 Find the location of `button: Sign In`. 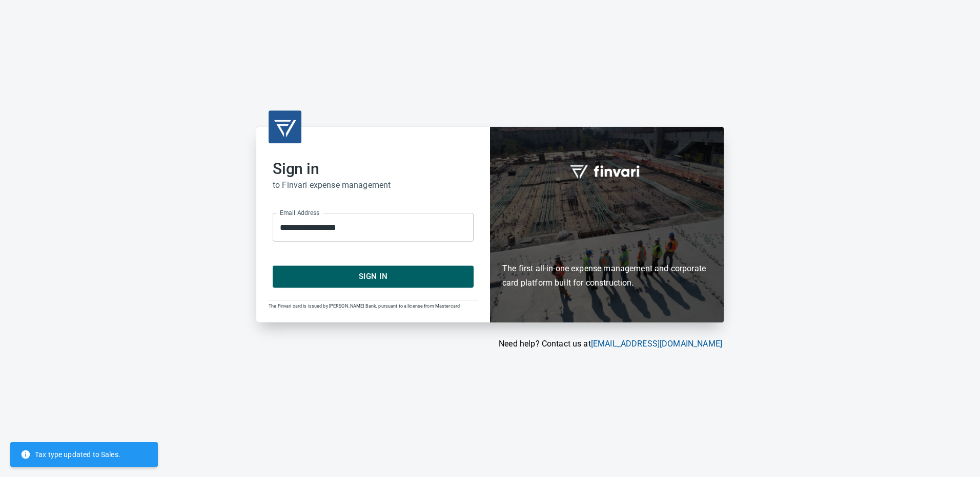

button: Sign In is located at coordinates (373, 277).